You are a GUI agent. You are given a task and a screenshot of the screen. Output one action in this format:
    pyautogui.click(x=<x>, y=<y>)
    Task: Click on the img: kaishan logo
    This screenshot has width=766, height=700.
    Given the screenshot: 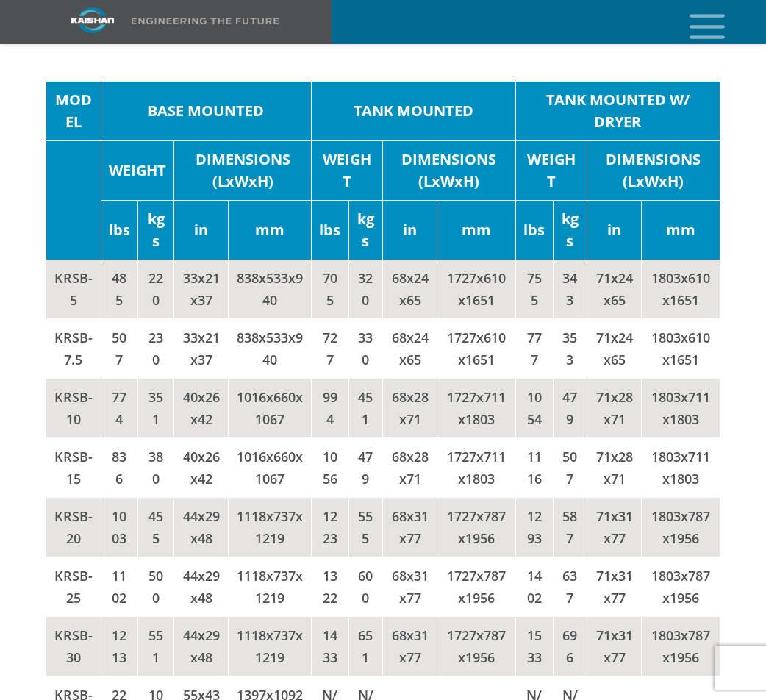 What is the action you would take?
    pyautogui.click(x=93, y=20)
    